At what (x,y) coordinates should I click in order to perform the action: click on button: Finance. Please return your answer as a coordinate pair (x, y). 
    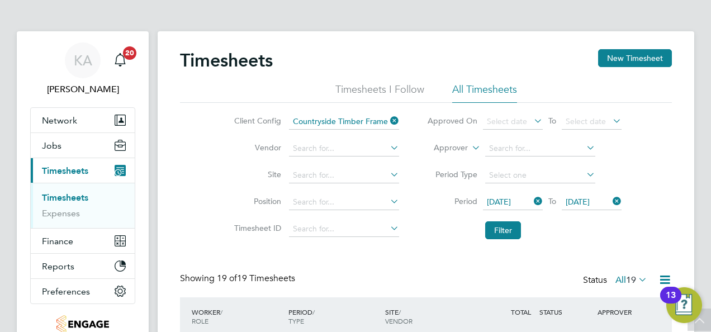
    Looking at the image, I should click on (83, 241).